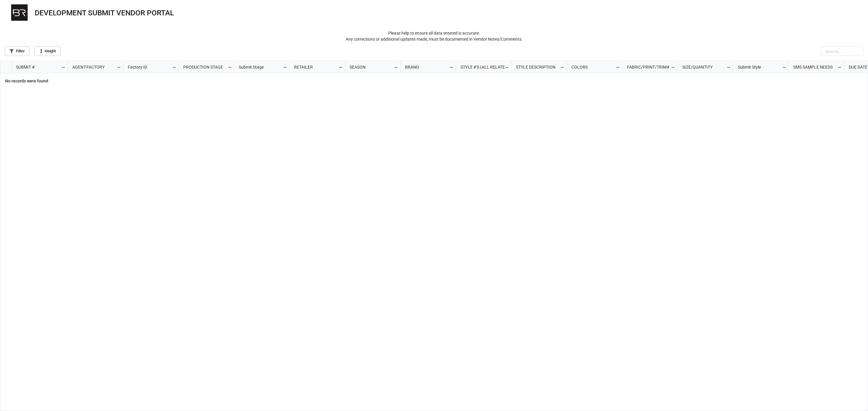 This screenshot has height=411, width=868. I want to click on input: Search..., so click(842, 51).